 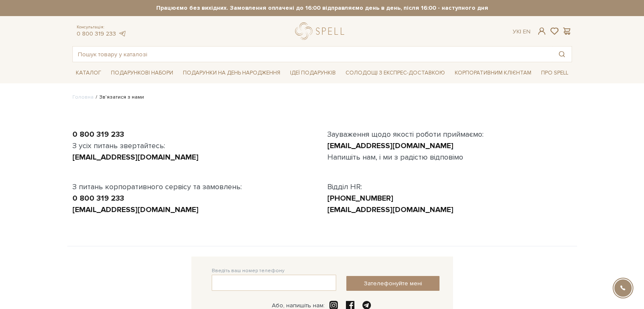 What do you see at coordinates (142, 73) in the screenshot?
I see `a: Подарункові набори` at bounding box center [142, 73].